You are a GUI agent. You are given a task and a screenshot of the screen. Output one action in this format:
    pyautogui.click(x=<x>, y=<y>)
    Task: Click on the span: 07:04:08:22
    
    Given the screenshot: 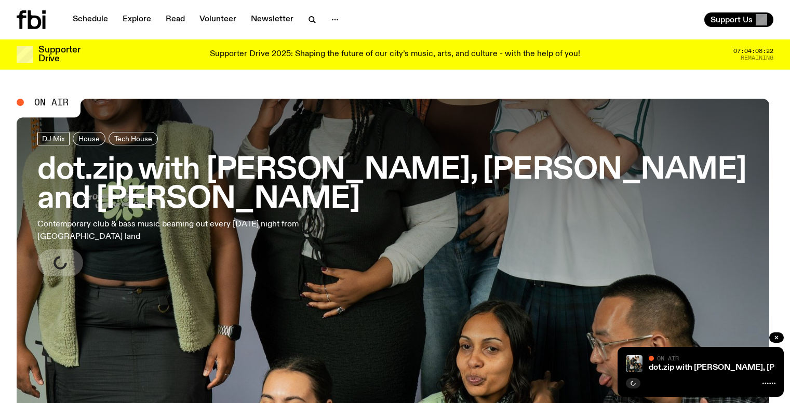 What is the action you would take?
    pyautogui.click(x=753, y=51)
    